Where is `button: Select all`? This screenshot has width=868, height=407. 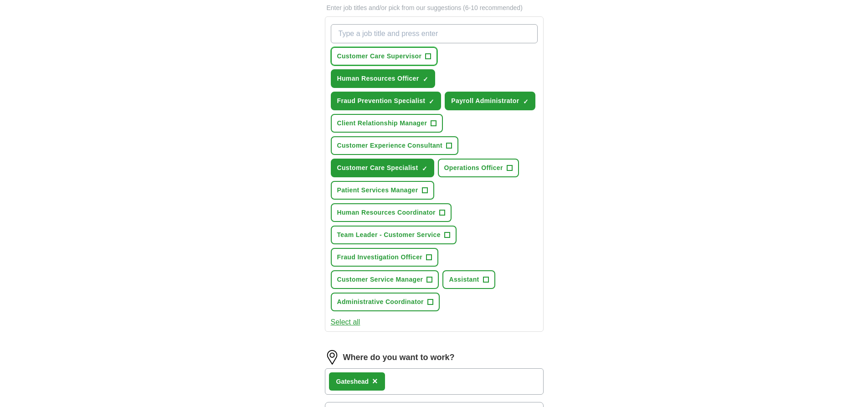
button: Select all is located at coordinates (345, 322).